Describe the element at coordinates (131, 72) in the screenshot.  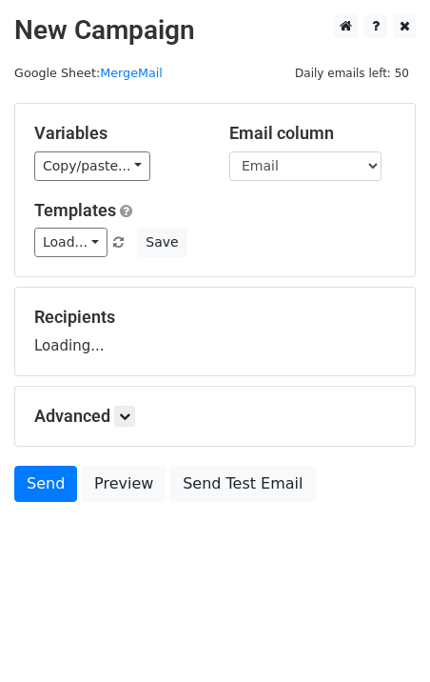
I see `a: MergeMail` at that location.